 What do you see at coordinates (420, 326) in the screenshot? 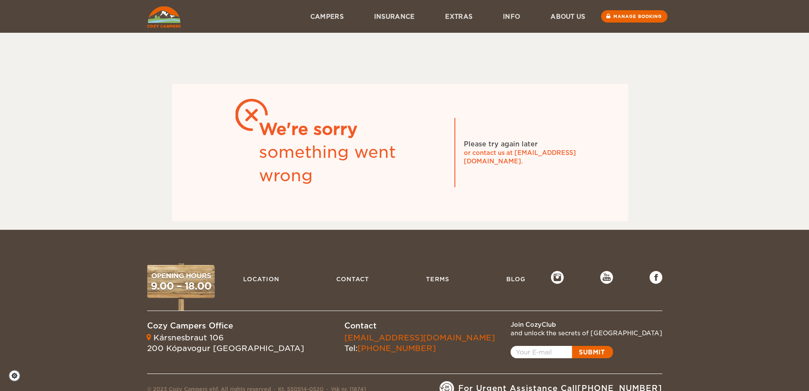
I see `div: Contact` at bounding box center [420, 326].